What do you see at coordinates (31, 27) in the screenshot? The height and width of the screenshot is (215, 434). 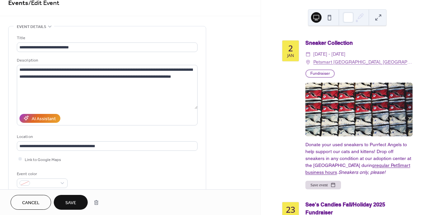 I see `span: Event details` at bounding box center [31, 27].